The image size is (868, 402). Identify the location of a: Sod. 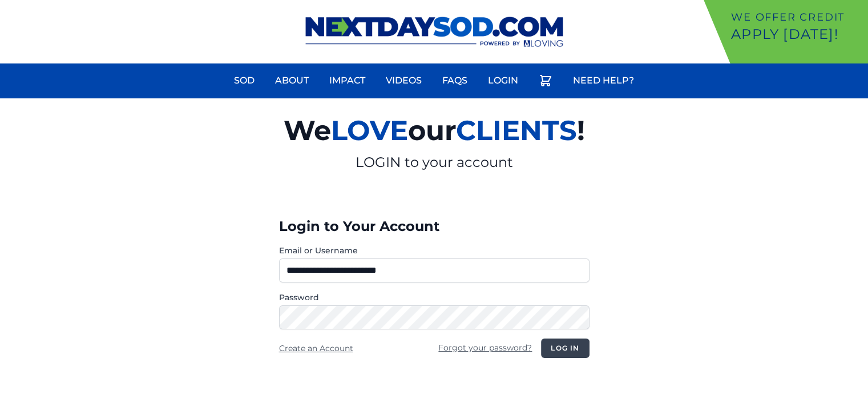
(244, 80).